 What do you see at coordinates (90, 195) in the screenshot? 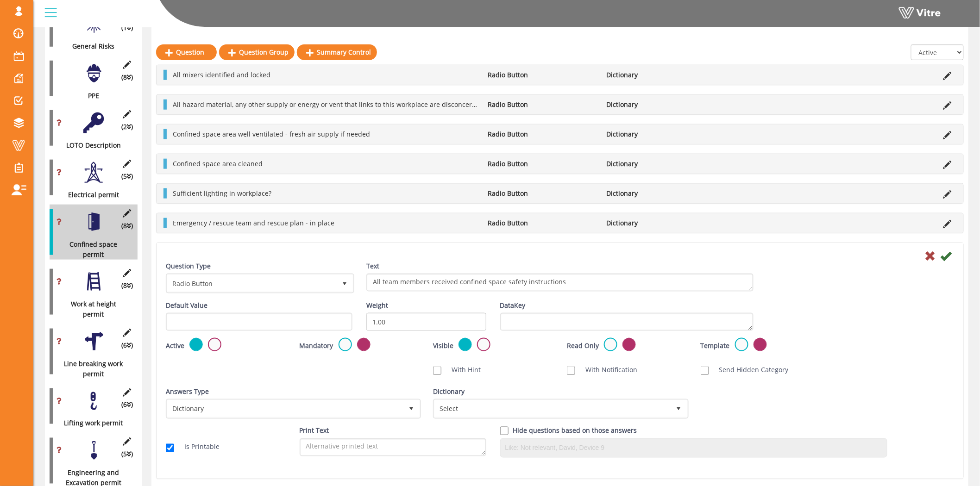
I see `div: Electrical permit` at bounding box center [90, 195].